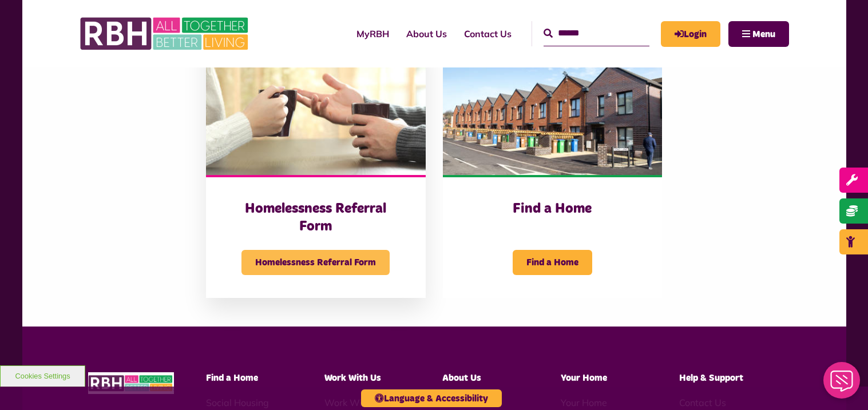 This screenshot has width=868, height=410. What do you see at coordinates (759, 34) in the screenshot?
I see `button: Navigation` at bounding box center [759, 34].